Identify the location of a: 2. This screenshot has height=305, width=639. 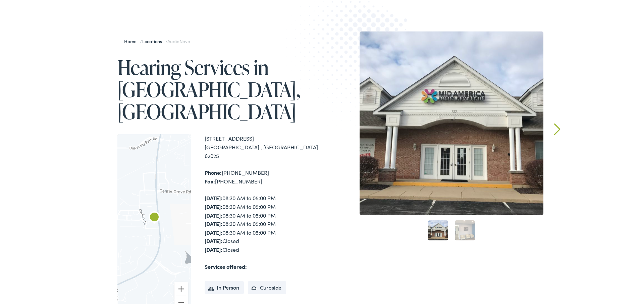
(465, 229).